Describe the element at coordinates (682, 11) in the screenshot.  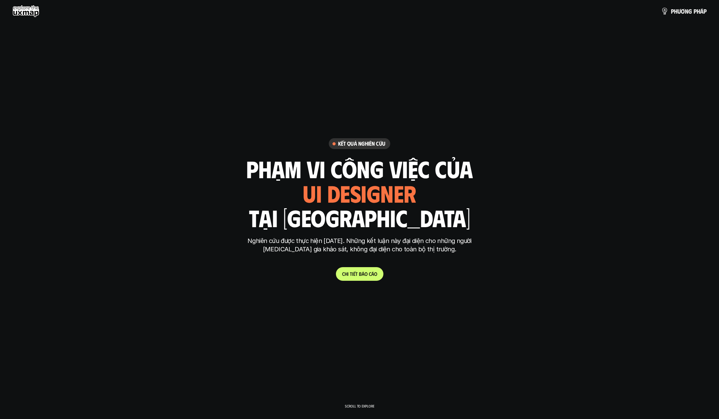
I see `span: ơ` at that location.